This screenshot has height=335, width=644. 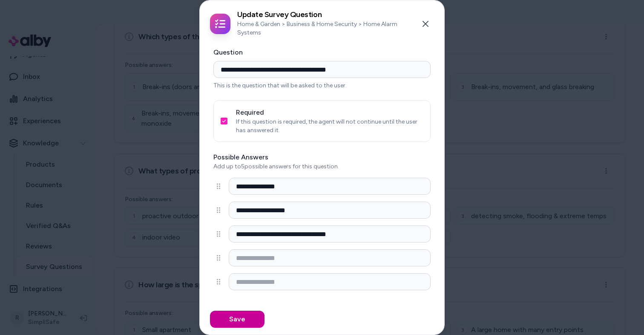 What do you see at coordinates (237, 319) in the screenshot?
I see `button: Save` at bounding box center [237, 319].